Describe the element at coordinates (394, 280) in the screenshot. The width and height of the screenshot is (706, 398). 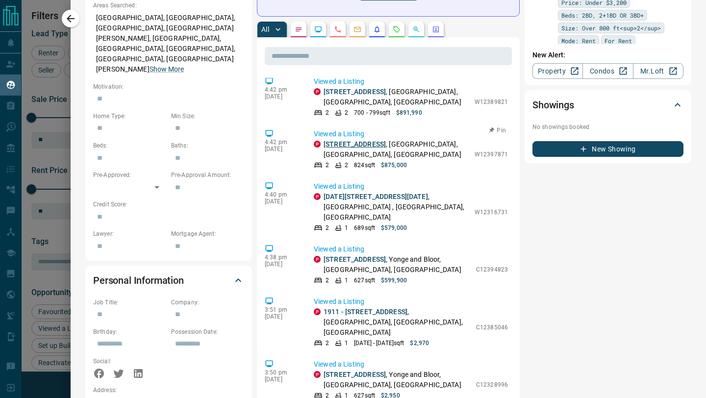
I see `p: $599,900` at that location.